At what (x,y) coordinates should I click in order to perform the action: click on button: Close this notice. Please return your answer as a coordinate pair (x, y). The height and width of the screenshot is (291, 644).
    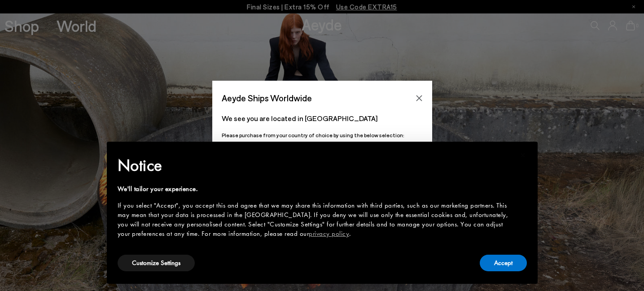
    Looking at the image, I should click on (523, 155).